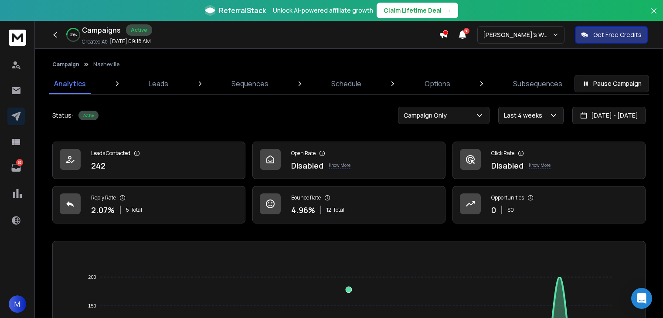 This screenshot has height=318, width=663. Describe the element at coordinates (127, 210) in the screenshot. I see `span: 5` at that location.